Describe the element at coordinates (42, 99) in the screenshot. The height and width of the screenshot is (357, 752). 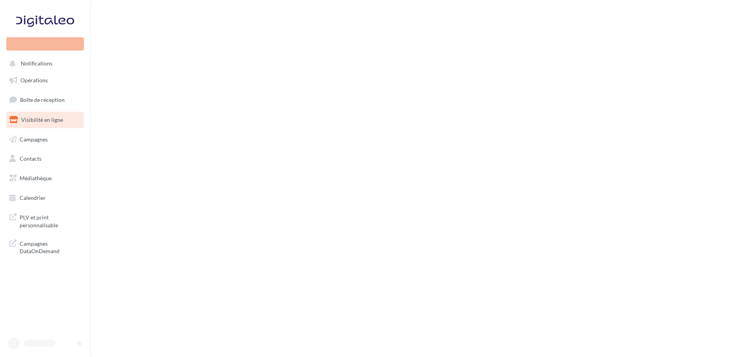
I see `span: Boîte de réception` at that location.